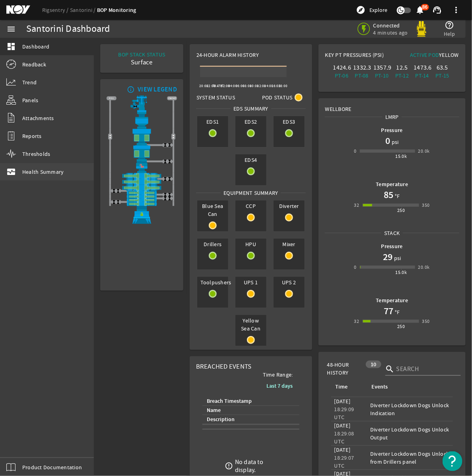 This screenshot has width=472, height=476. What do you see at coordinates (240, 86) in the screenshot?
I see `text: 06:00` at bounding box center [240, 86].